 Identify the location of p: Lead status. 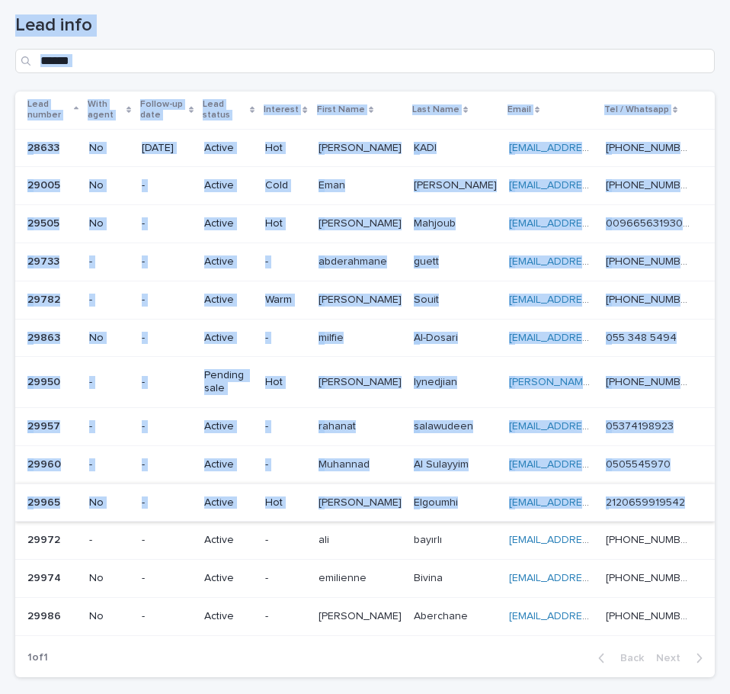
(224, 110).